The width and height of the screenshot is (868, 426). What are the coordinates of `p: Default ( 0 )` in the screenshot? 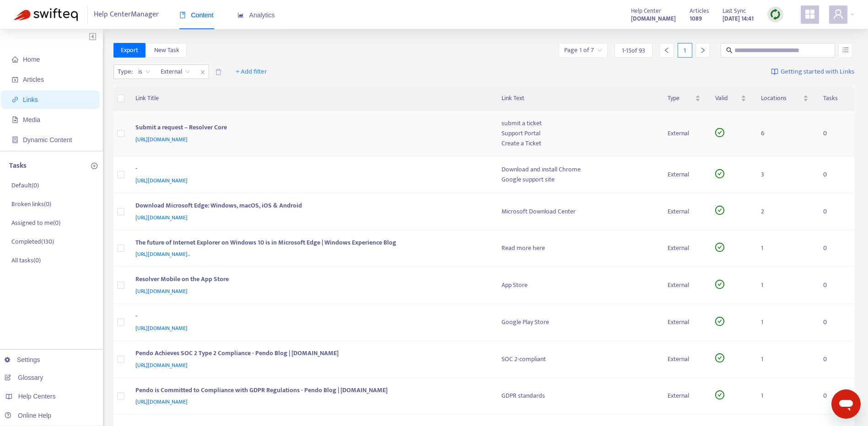 It's located at (25, 185).